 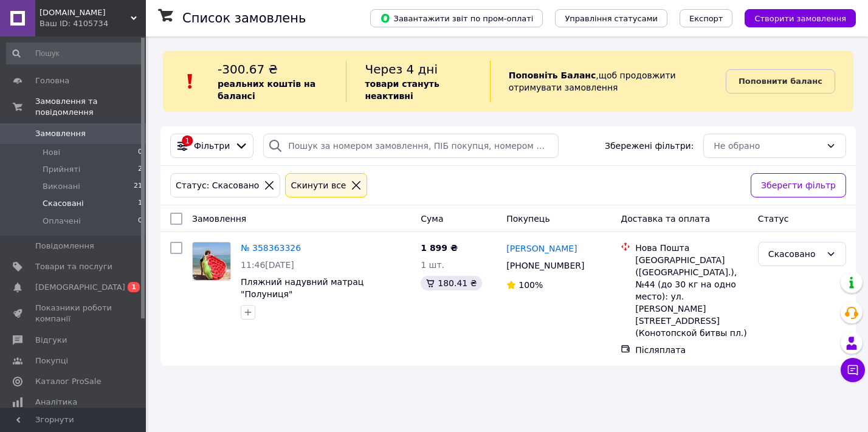 What do you see at coordinates (528, 218) in the screenshot?
I see `span: Покупець` at bounding box center [528, 218].